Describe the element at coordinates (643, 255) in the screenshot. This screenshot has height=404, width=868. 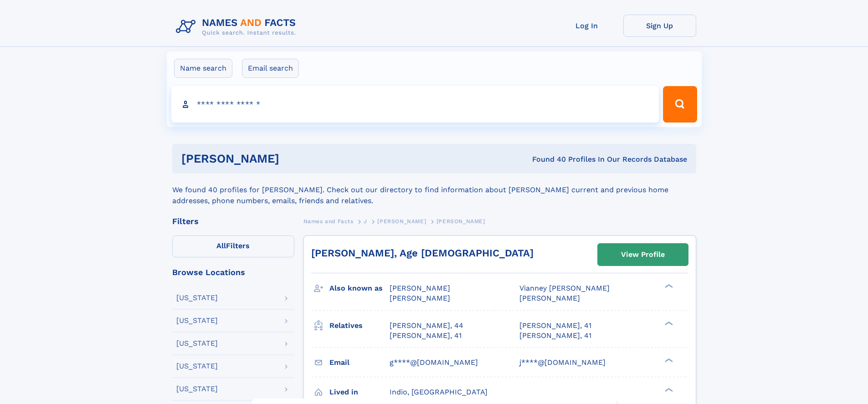
I see `a: View Profile` at that location.